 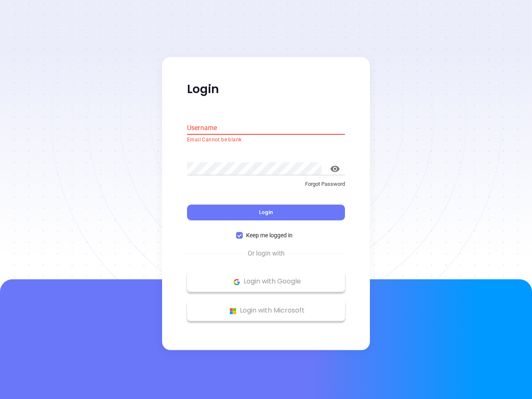 What do you see at coordinates (237, 282) in the screenshot?
I see `img: Google Logo` at bounding box center [237, 282].